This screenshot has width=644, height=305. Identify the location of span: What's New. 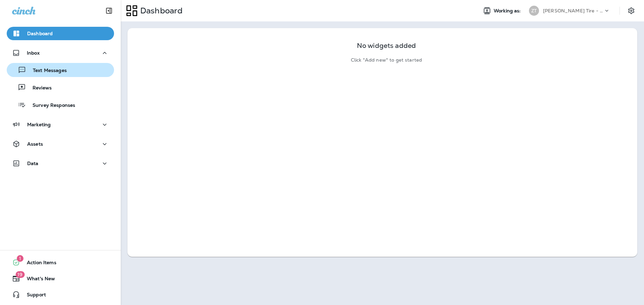
(38, 280).